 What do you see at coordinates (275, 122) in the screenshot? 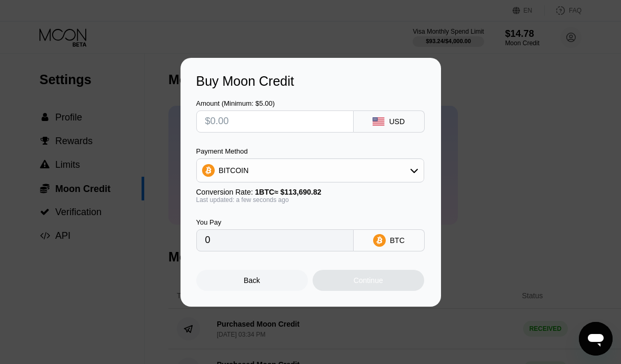
I see `input: $0.00` at bounding box center [275, 122].